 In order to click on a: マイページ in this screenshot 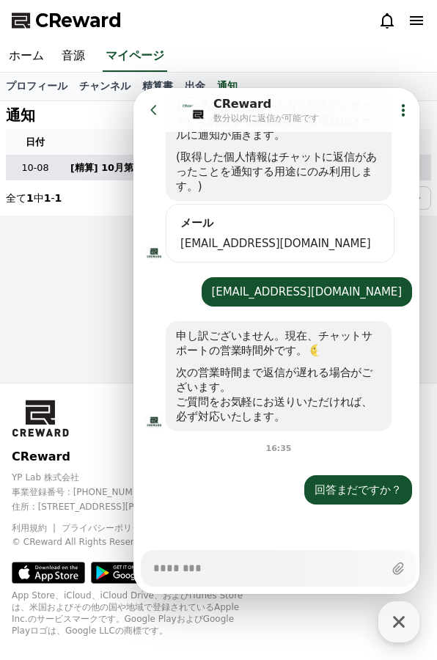, I will do `click(135, 56)`.